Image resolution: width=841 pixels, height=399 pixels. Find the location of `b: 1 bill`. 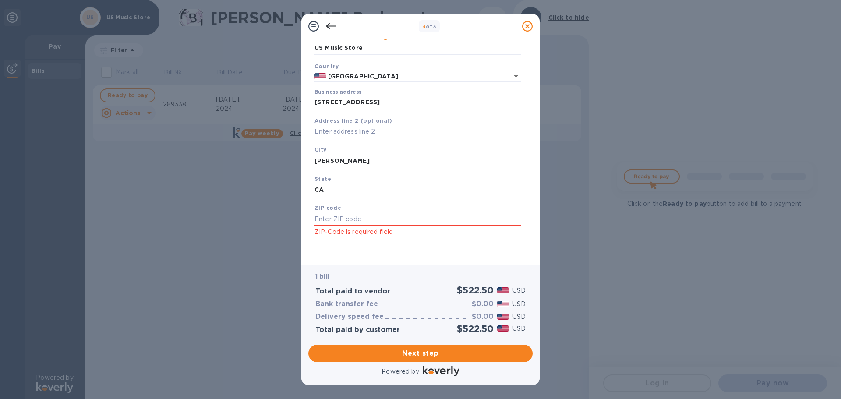

b: 1 bill is located at coordinates (323, 277).